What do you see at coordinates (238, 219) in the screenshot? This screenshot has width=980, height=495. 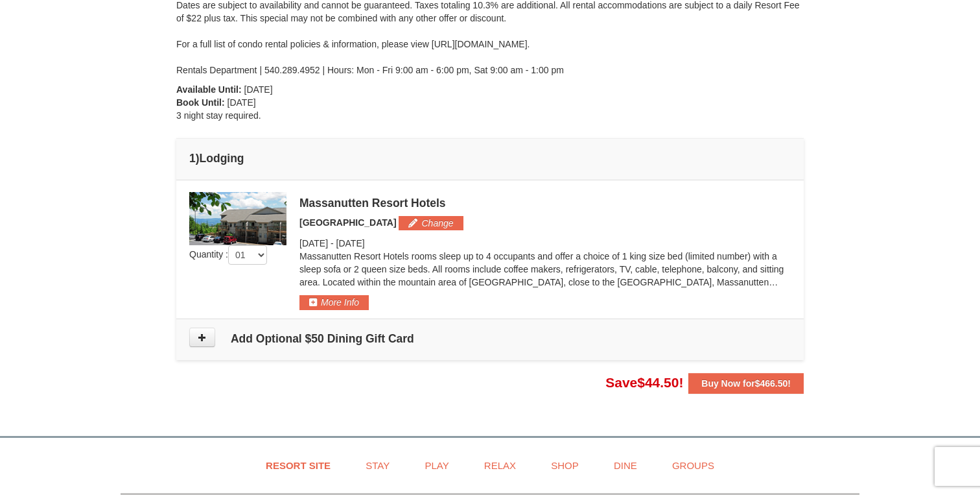 I see `img: 19219026-1-e3b4ac8e.jpg` at bounding box center [238, 219].